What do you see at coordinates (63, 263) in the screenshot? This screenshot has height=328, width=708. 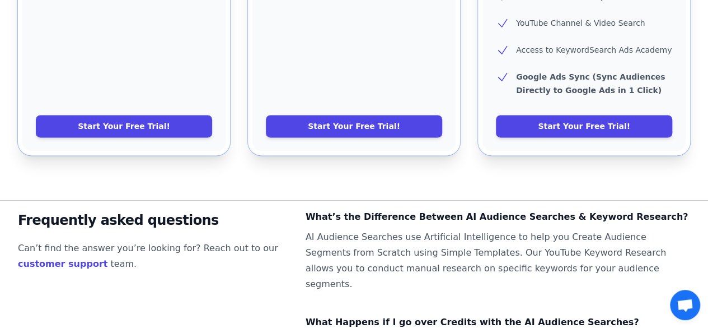 I see `a: customer support` at bounding box center [63, 263].